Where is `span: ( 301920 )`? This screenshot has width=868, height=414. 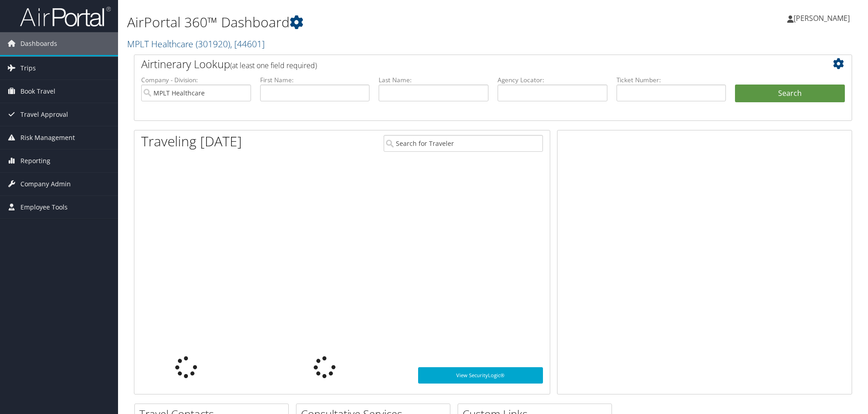 span: ( 301920 ) is located at coordinates (213, 44).